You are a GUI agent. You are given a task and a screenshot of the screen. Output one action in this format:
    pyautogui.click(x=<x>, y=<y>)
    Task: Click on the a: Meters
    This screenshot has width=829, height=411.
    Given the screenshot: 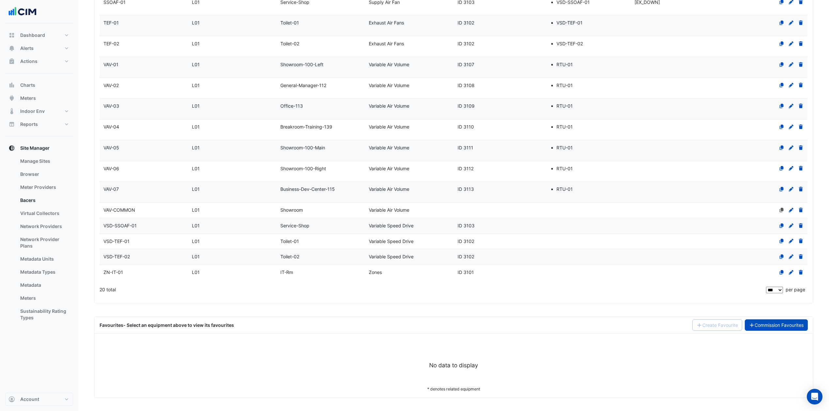 What is the action you would take?
    pyautogui.click(x=44, y=298)
    